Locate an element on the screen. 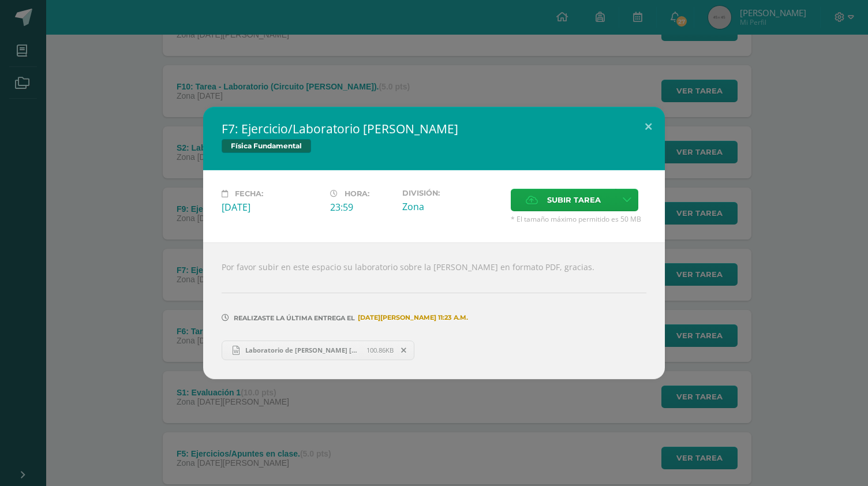 The height and width of the screenshot is (486, 868). div: 23:59 is located at coordinates (361, 207).